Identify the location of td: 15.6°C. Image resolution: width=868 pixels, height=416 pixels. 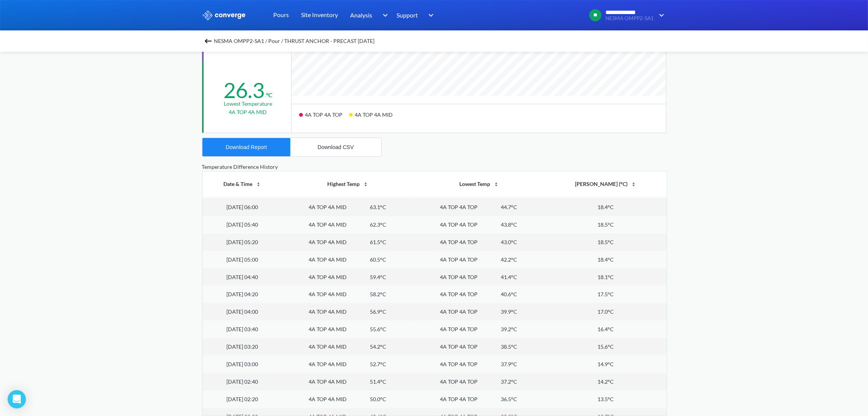
(605, 347).